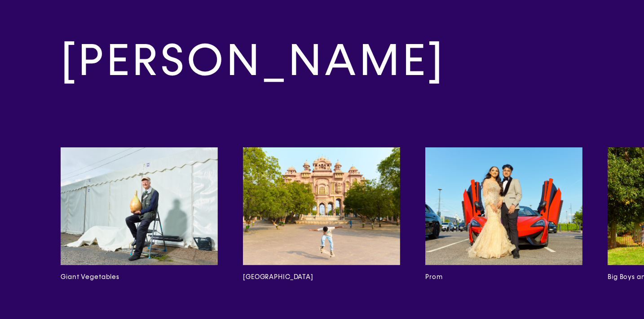  I want to click on h3: Giant Vegetables, so click(139, 277).